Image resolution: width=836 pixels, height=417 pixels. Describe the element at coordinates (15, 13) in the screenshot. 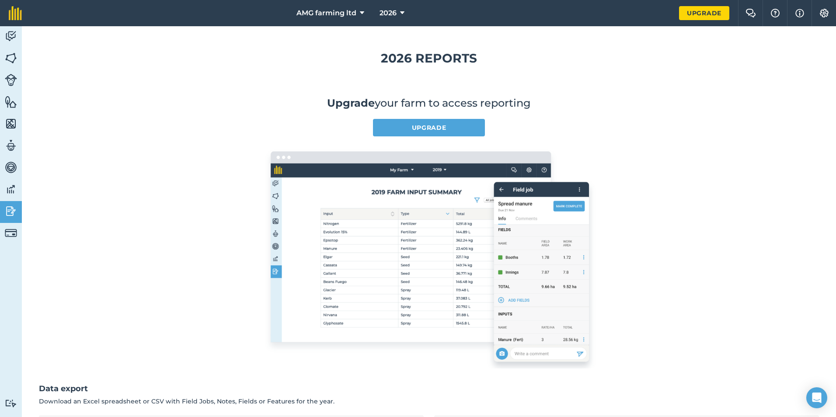

I see `img: fieldmargin Logo` at that location.